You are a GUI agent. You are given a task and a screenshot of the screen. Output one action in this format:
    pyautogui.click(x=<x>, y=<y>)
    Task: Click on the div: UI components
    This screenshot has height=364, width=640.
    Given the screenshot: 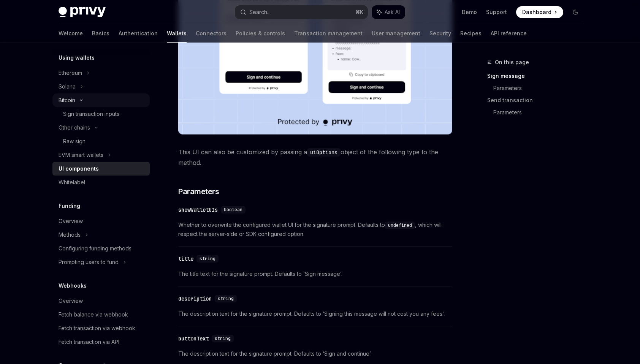 What is the action you would take?
    pyautogui.click(x=79, y=169)
    